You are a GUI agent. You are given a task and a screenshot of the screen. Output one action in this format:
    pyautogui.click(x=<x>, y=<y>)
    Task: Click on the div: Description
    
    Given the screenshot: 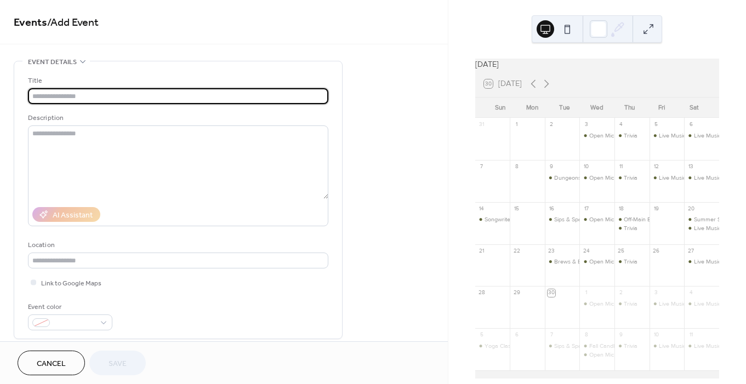 What is the action you would take?
    pyautogui.click(x=177, y=118)
    